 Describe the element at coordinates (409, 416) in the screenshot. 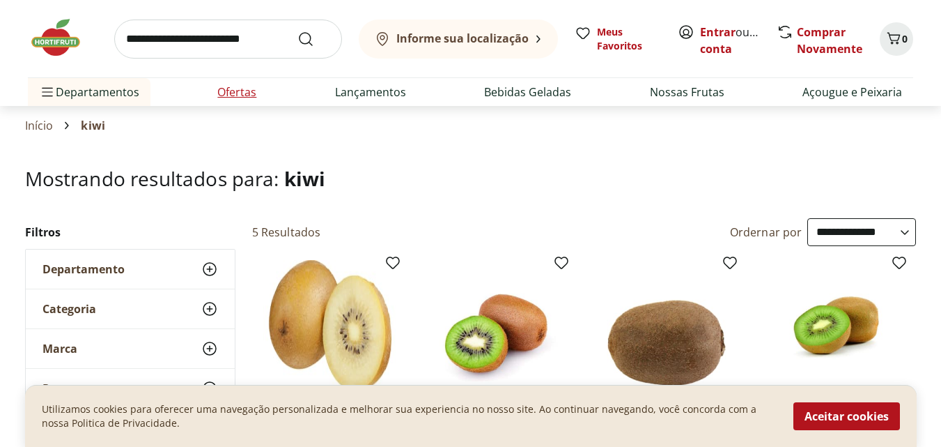

I see `p: Utilizamos cookies para oferecer uma navegação personalizada e melhorar sua experiencia no nosso ...` at that location.